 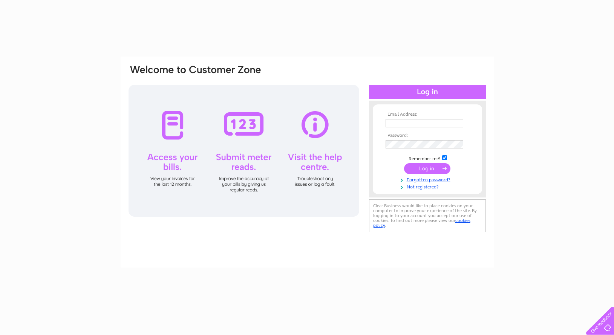 What do you see at coordinates (428, 115) in the screenshot?
I see `th: Email Address:` at bounding box center [428, 115].